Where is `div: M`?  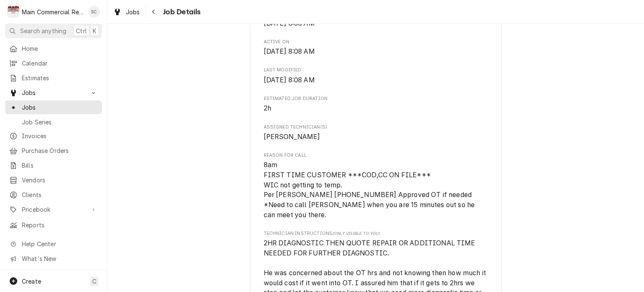 div: M is located at coordinates (13, 12).